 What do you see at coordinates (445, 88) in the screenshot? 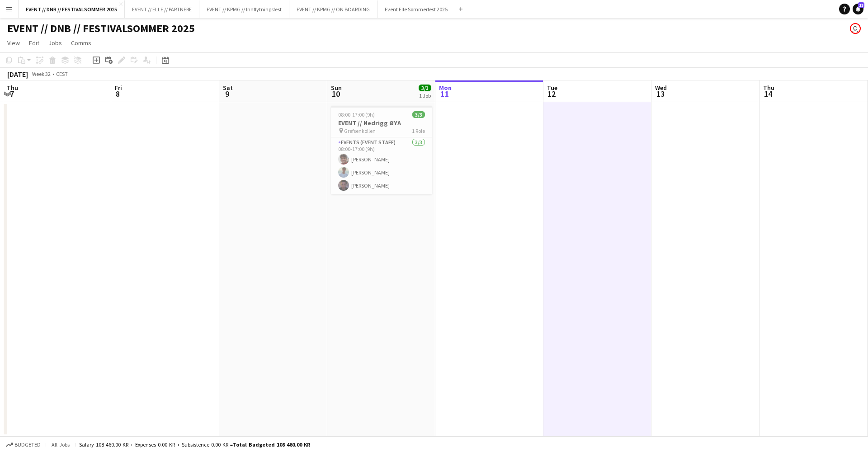
I see `span: Mon` at bounding box center [445, 88].